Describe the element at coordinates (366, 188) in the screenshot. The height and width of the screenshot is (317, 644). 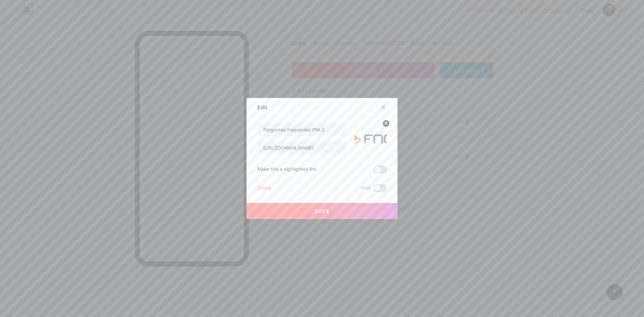
I see `span: Hide` at that location.